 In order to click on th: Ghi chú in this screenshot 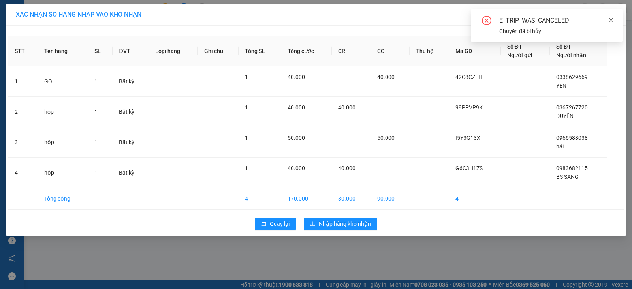, I will do `click(218, 51)`.